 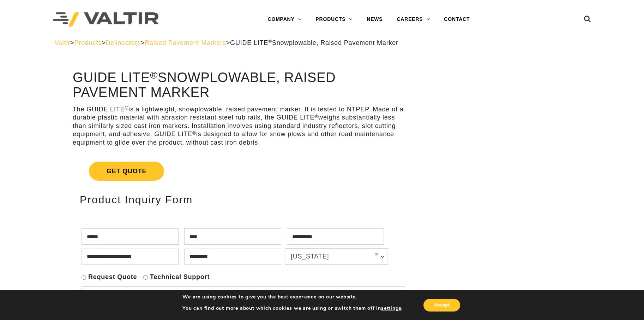 I want to click on span: Valtir, so click(x=63, y=43).